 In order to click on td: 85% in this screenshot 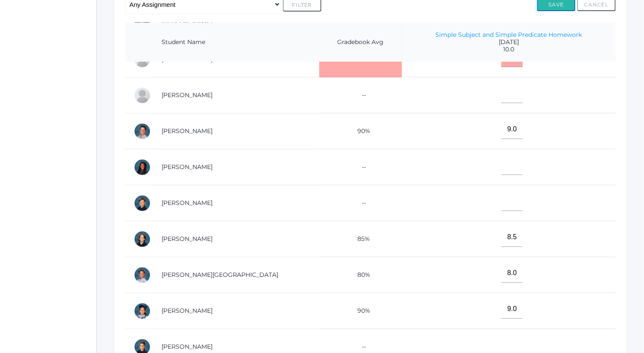, I will do `click(360, 240)`.